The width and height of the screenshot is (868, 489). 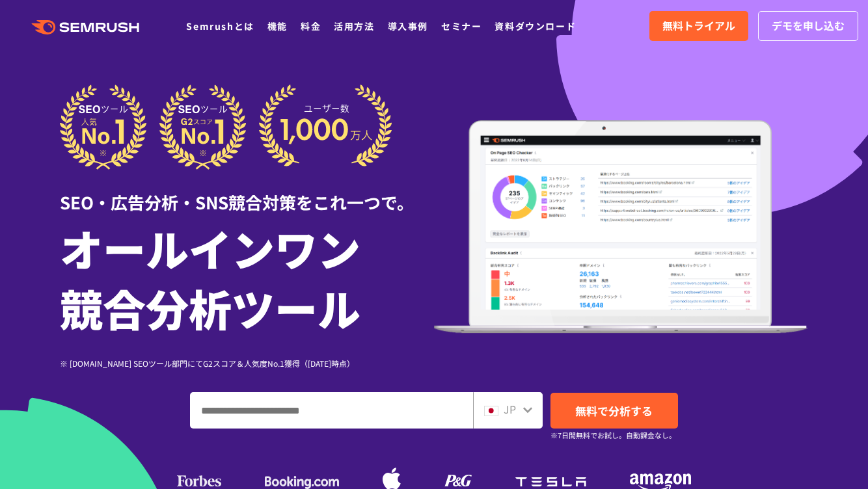 I want to click on a: 資料ダウンロード, so click(x=535, y=26).